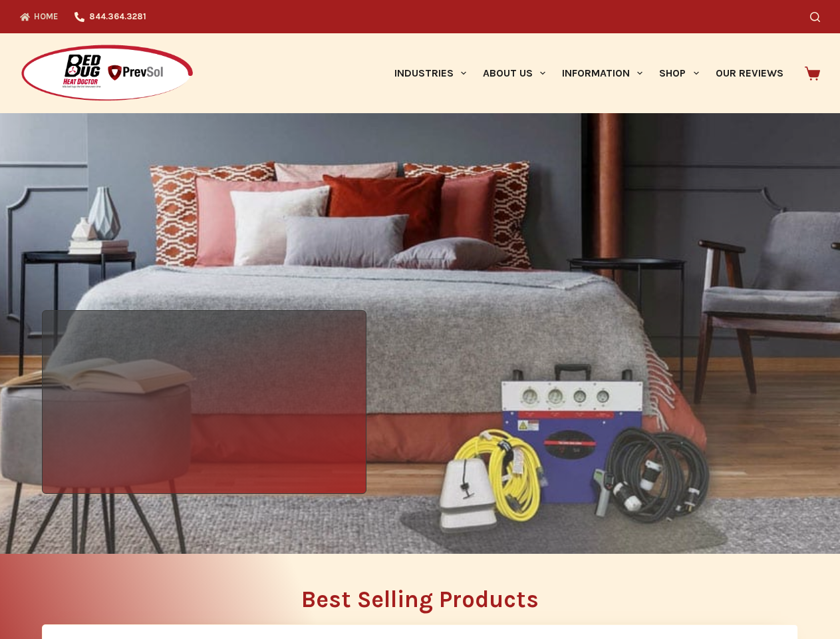 The width and height of the screenshot is (840, 639). Describe the element at coordinates (749, 73) in the screenshot. I see `a: Our Reviews` at that location.